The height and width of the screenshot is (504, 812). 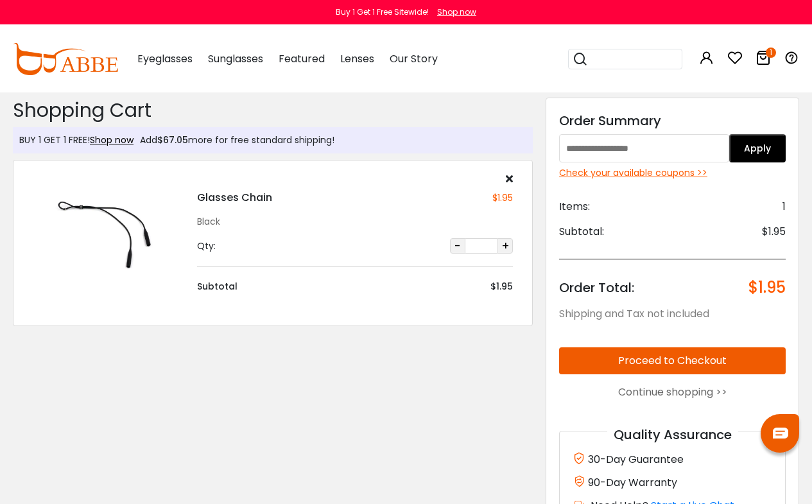 I want to click on div: BUY 1 GET 1 FREE!, so click(x=77, y=140).